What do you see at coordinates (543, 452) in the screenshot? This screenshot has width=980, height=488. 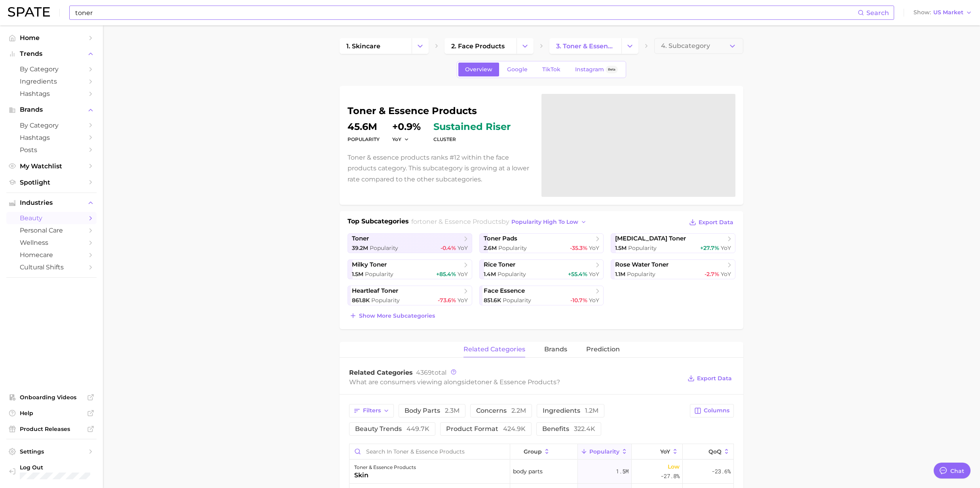 I see `button: group` at bounding box center [543, 452].